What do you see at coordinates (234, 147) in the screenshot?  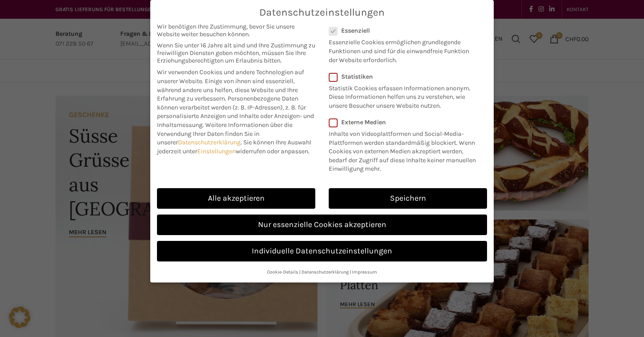 I see `span: Sie können Ihre Auswahl jederzeit unter widerrufen oder anpassen.` at bounding box center [234, 147].